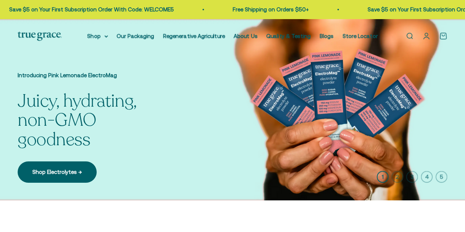 The height and width of the screenshot is (232, 465). I want to click on button: 2, so click(397, 177).